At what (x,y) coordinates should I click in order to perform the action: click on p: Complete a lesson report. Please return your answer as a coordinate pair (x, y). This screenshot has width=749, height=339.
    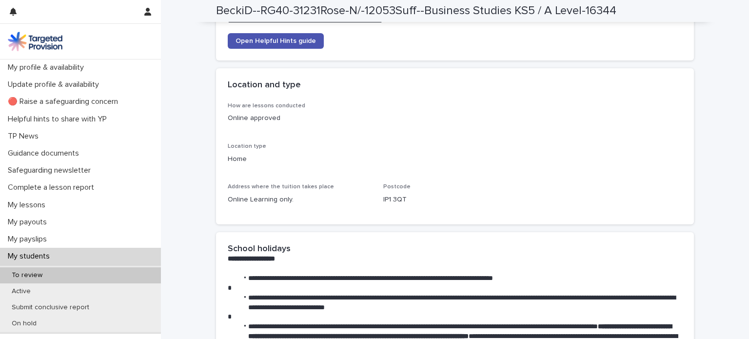
    Looking at the image, I should click on (53, 187).